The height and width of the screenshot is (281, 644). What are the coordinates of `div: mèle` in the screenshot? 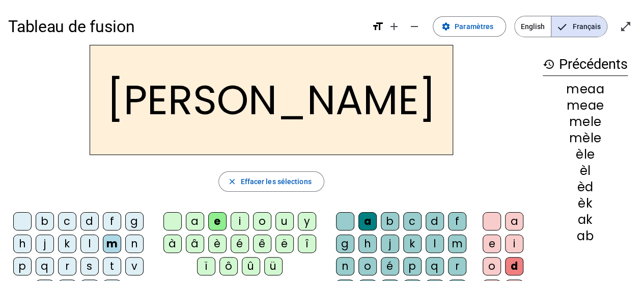 It's located at (585, 138).